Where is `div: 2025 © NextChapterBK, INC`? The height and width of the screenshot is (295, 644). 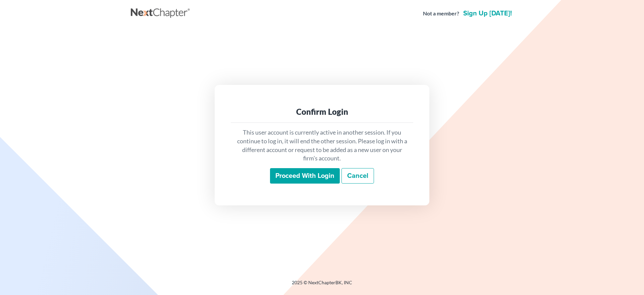
div: 2025 © NextChapterBK, INC is located at coordinates (322, 285).